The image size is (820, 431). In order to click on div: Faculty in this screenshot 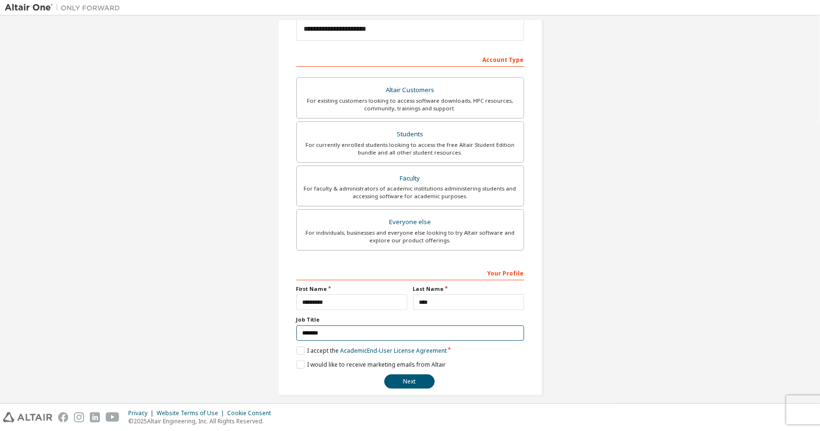, I will do `click(410, 179)`.